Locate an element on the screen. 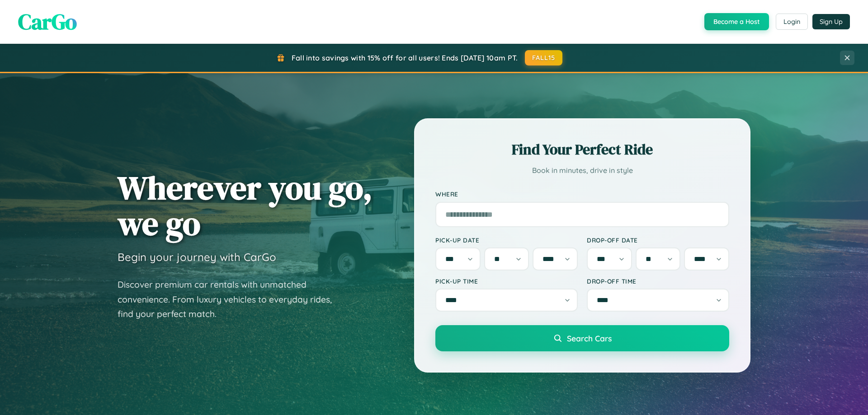  h3: Begin your journey with CarGo is located at coordinates (197, 257).